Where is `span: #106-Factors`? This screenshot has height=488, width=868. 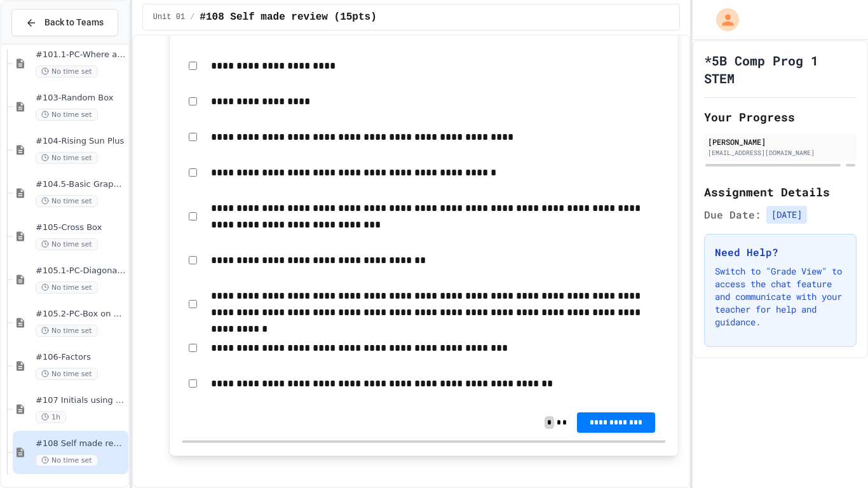 span: #106-Factors is located at coordinates (81, 357).